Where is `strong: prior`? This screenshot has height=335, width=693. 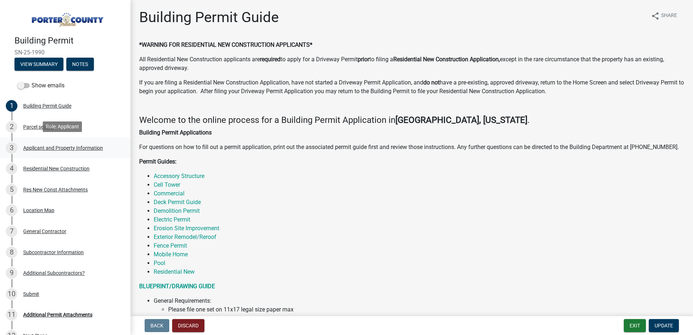 strong: prior is located at coordinates (364, 59).